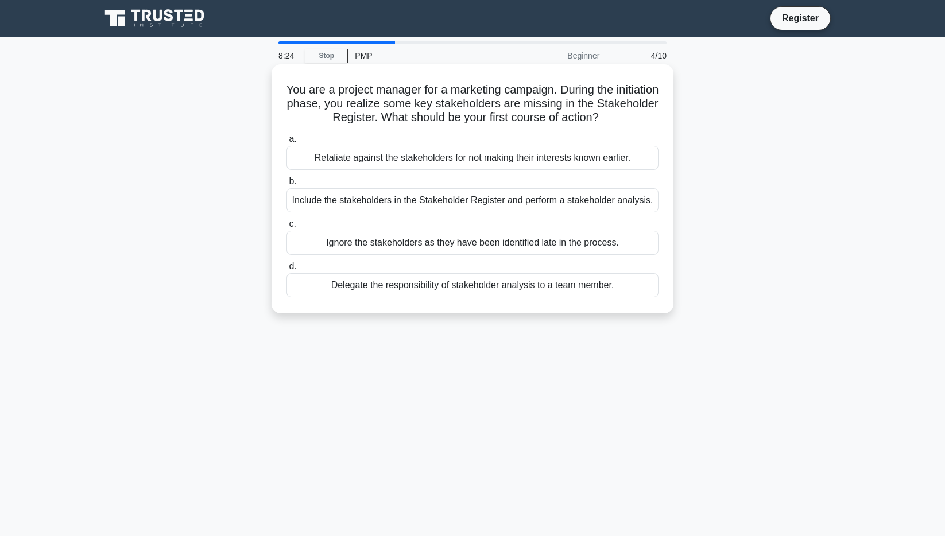 Image resolution: width=945 pixels, height=536 pixels. I want to click on div: Include the stakeholders in the Stakeholder Register and perform a stakeholder analysis., so click(472, 200).